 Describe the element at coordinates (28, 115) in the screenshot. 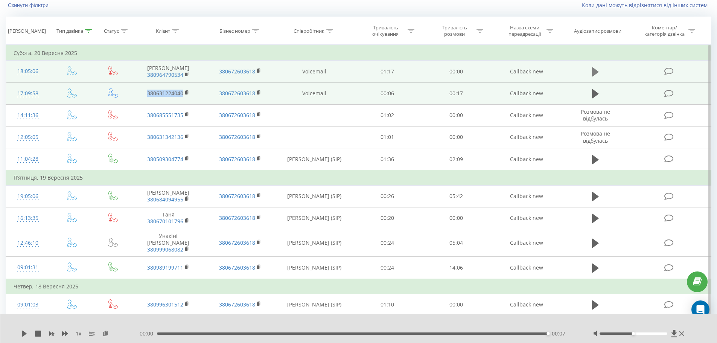

I see `div: 14:11:36` at that location.